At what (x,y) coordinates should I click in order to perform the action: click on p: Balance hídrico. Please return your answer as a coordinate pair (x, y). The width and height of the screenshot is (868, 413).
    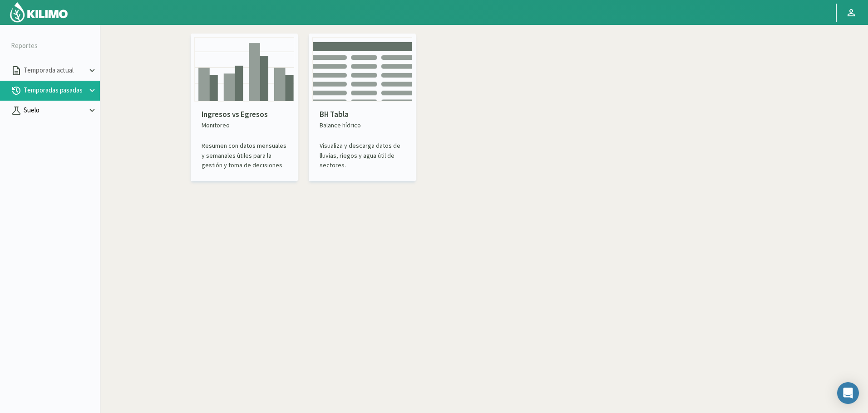
    Looking at the image, I should click on (362, 125).